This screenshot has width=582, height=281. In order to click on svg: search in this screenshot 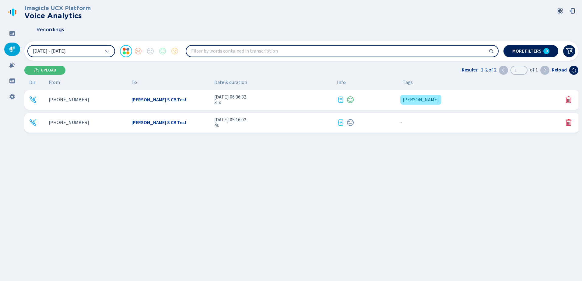, I will do `click(491, 51)`.